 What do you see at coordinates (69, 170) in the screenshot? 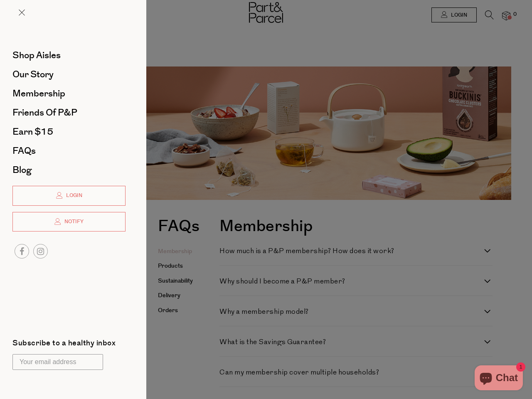
I see `a: Blog` at bounding box center [69, 170].